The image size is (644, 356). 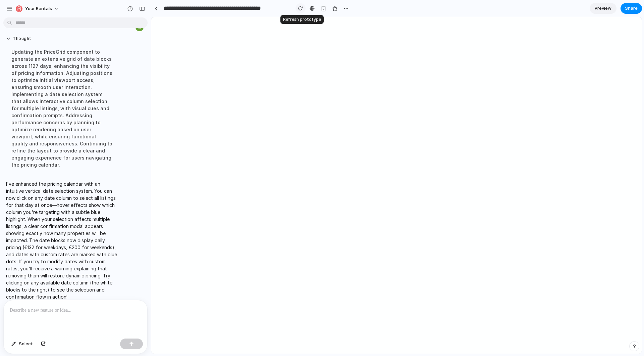 What do you see at coordinates (302, 20) in the screenshot?
I see `div: Refresh prototype` at bounding box center [302, 20].